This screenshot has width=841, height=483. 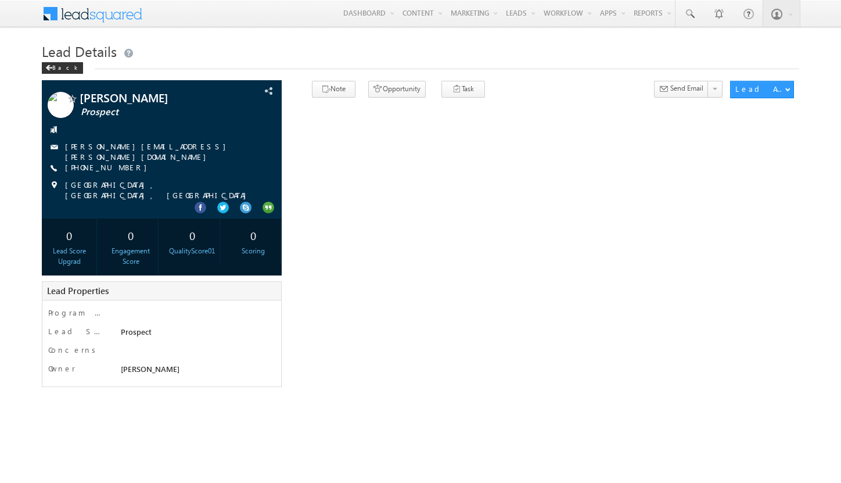 I want to click on div: Lead Score Upgrad, so click(x=69, y=256).